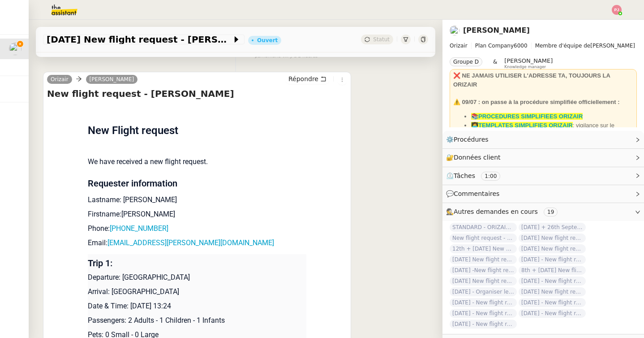  Describe the element at coordinates (197, 229) in the screenshot. I see `p: Phone:` at that location.